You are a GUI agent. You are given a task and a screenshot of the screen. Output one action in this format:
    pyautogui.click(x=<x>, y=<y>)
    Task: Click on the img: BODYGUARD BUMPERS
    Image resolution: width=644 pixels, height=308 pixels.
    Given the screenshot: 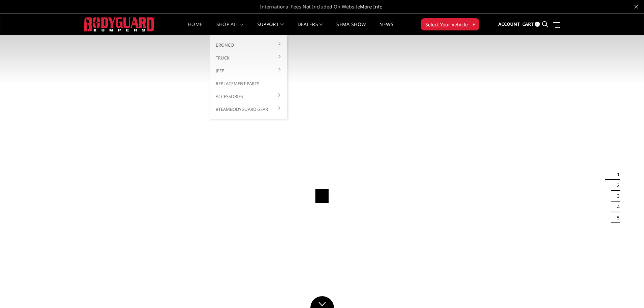 What is the action you would take?
    pyautogui.click(x=120, y=24)
    